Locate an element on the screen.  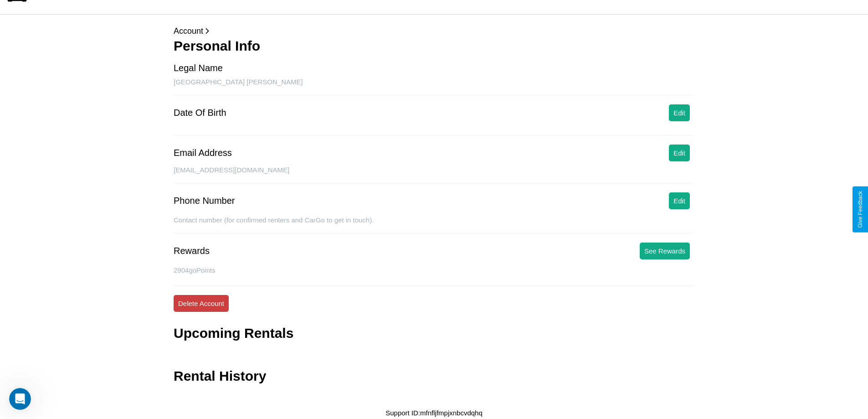
div: Contact number (for confirmed renters and CarGo to get in touch). is located at coordinates (434, 225).